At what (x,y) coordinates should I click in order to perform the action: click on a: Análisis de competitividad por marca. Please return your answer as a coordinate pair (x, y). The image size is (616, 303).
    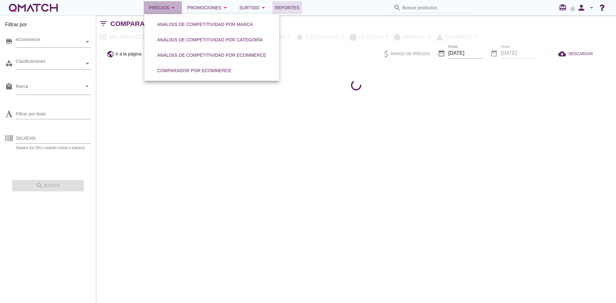
    Looking at the image, I should click on (205, 24).